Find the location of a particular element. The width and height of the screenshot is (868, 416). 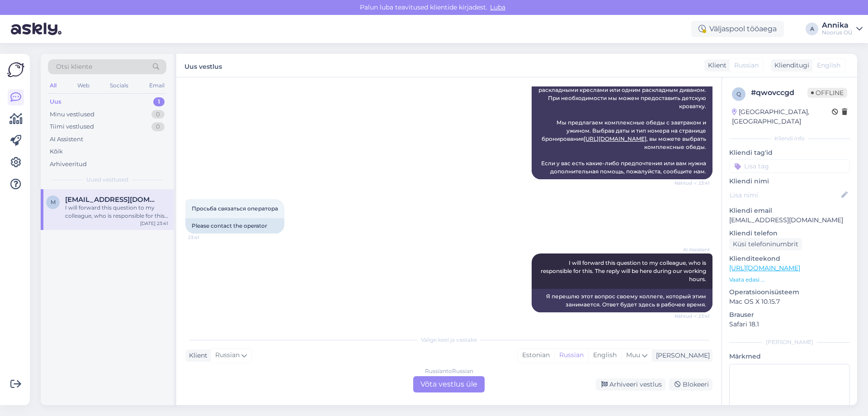

p: Mac OS X 10.15.7 is located at coordinates (789, 301).